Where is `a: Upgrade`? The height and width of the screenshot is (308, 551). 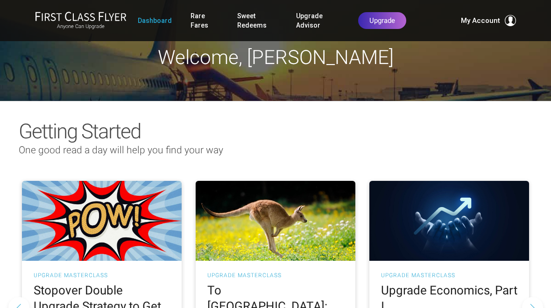 a: Upgrade is located at coordinates (382, 21).